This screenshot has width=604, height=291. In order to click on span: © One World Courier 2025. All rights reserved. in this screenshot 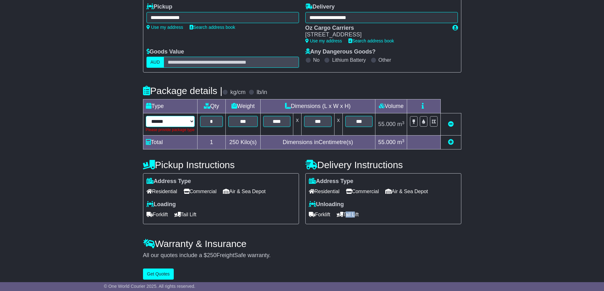, I will do `click(150, 286)`.